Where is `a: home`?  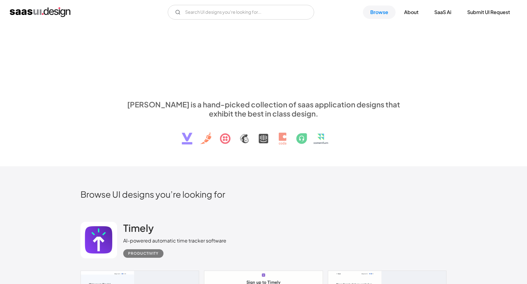 a: home is located at coordinates (40, 12).